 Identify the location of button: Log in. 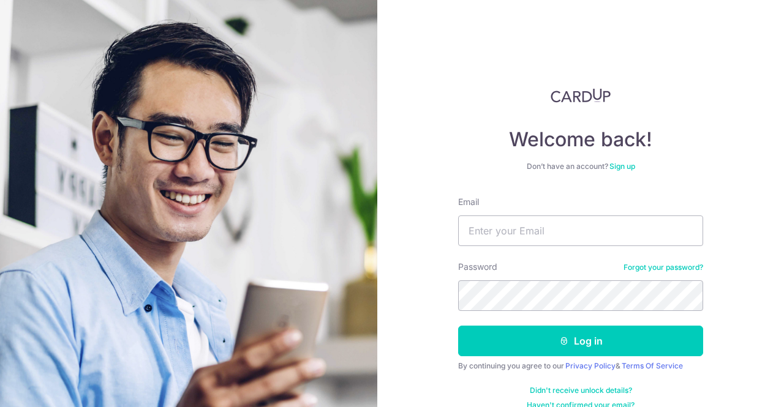
(581, 341).